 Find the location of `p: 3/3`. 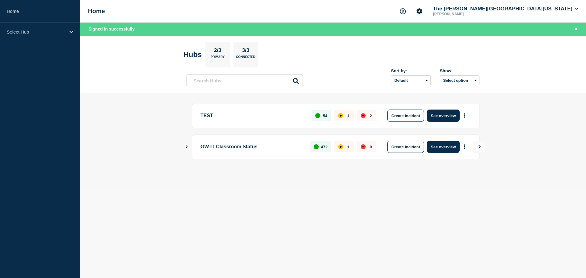

p: 3/3 is located at coordinates (245, 51).